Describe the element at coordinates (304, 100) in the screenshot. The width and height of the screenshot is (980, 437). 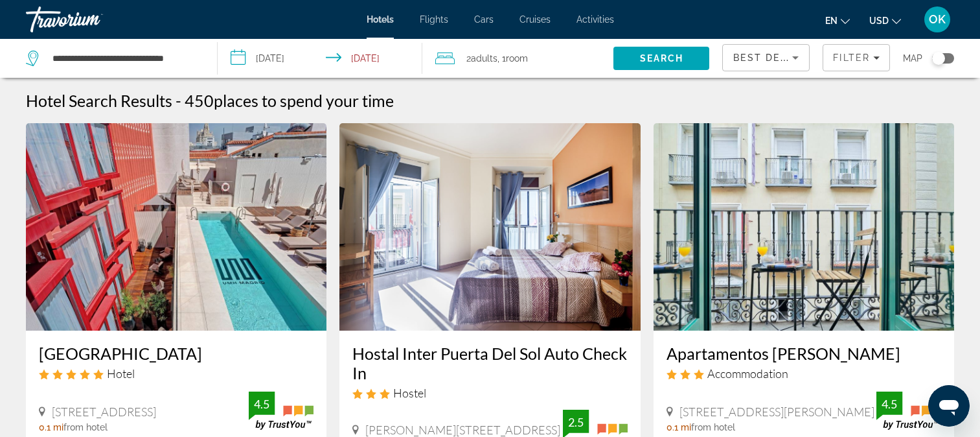
I see `span: places to spend your time` at that location.